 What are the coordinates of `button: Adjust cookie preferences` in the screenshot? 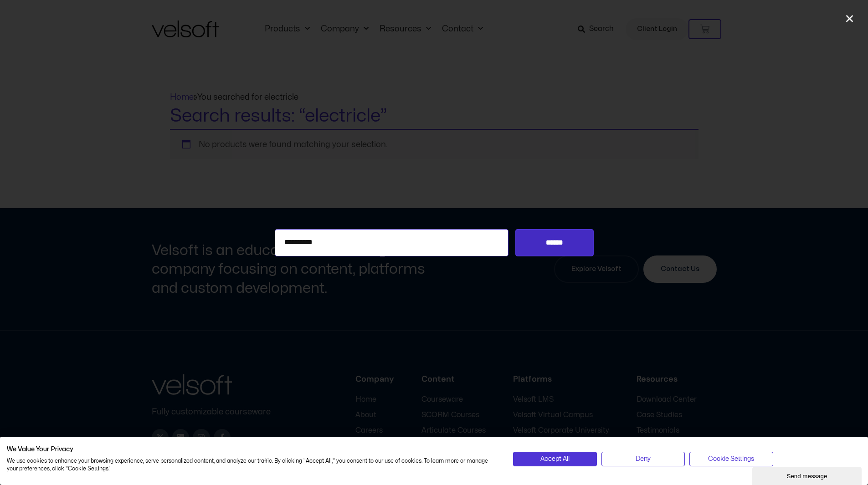 It's located at (731, 459).